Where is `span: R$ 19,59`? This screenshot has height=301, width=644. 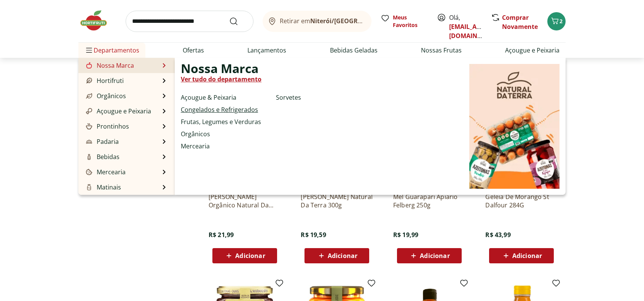
span: R$ 19,59 is located at coordinates (313, 235).